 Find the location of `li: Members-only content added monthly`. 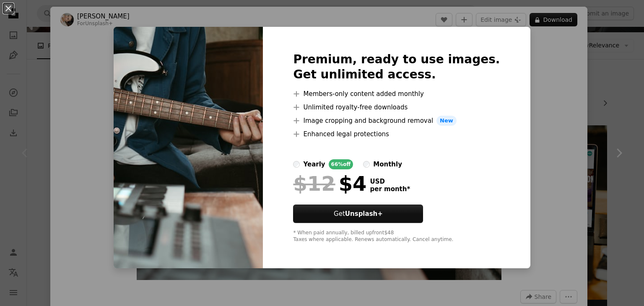

li: Members-only content added monthly is located at coordinates (396, 94).